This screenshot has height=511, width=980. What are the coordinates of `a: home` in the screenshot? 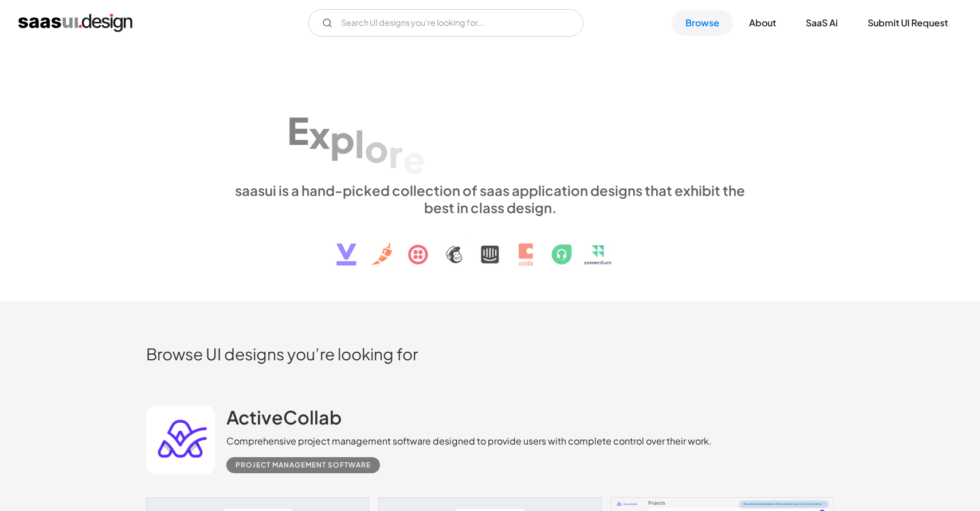 It's located at (75, 23).